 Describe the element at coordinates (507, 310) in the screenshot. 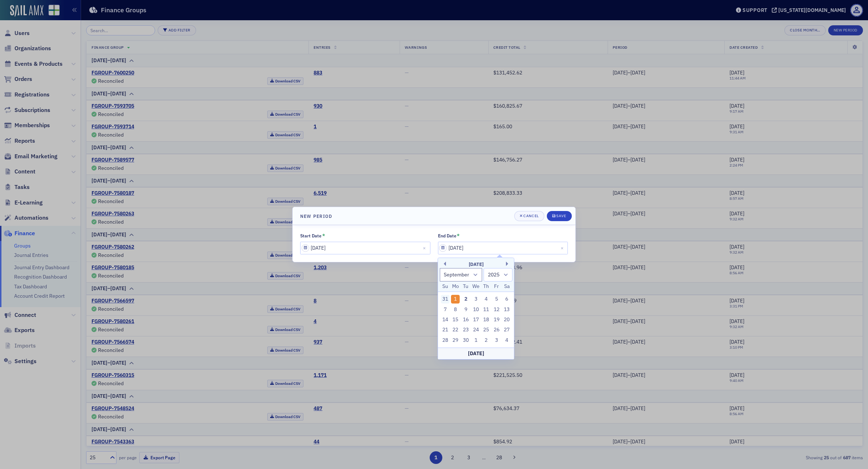

I see `div: Choose Saturday, September 13th, 2025` at that location.